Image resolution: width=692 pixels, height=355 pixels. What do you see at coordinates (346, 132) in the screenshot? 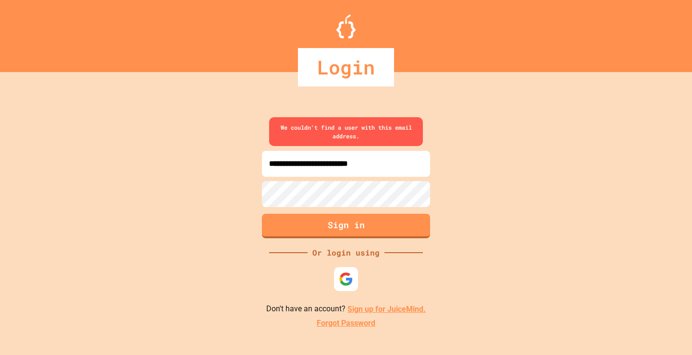
I see `div: We couldn't find a user with this email address.` at bounding box center [346, 132].